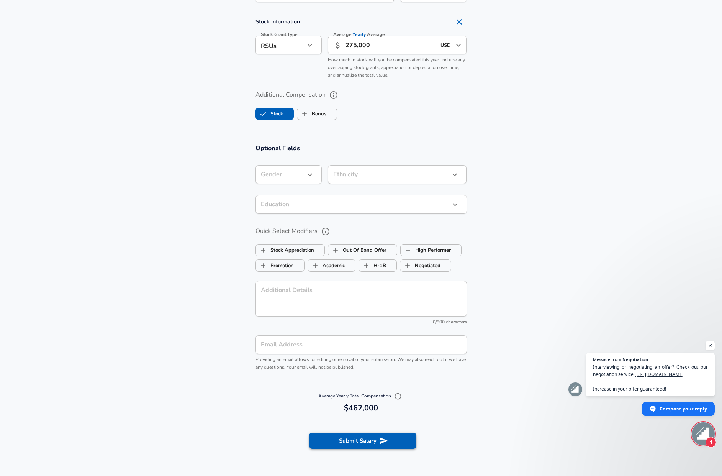 This screenshot has height=476, width=722. What do you see at coordinates (363, 441) in the screenshot?
I see `button: Submit Salary` at bounding box center [363, 441].